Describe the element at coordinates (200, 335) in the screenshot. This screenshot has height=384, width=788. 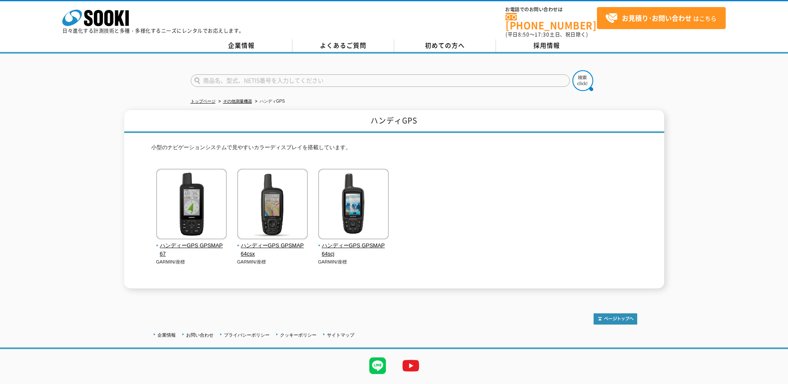
I see `a: お問い合わせ` at that location.